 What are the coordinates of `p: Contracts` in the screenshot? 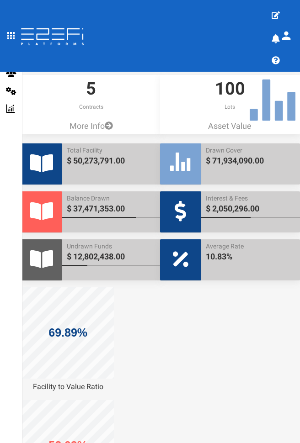 It's located at (91, 107).